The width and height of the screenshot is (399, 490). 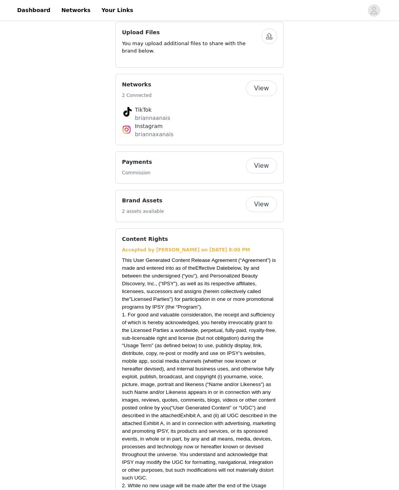 What do you see at coordinates (192, 33) in the screenshot?
I see `h4: Upload Files` at bounding box center [192, 33].